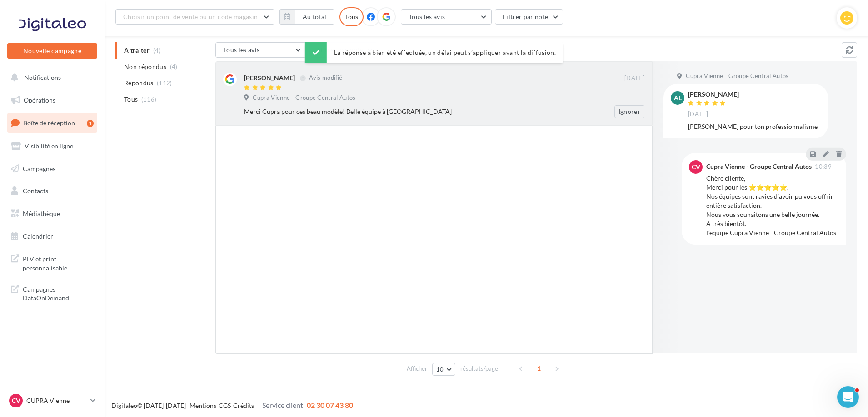 The height and width of the screenshot is (417, 868). What do you see at coordinates (773, 206) in the screenshot?
I see `div: Chère cliente, Merci pour les ⭐⭐⭐⭐⭐. Nos équipes sont ravies d’avoir pu vous offrir entière satis...` at bounding box center [773, 206].